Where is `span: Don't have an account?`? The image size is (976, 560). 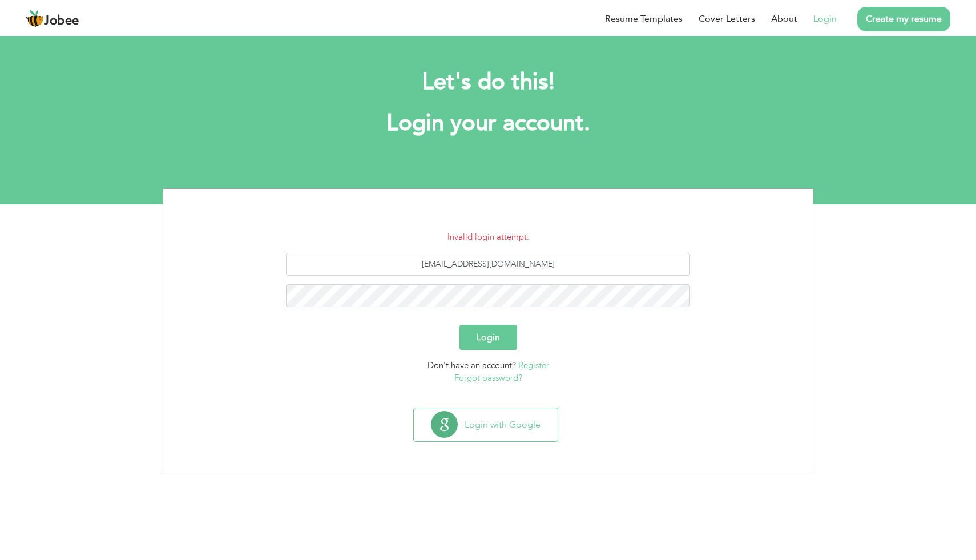
span: Don't have an account? is located at coordinates (472, 365).